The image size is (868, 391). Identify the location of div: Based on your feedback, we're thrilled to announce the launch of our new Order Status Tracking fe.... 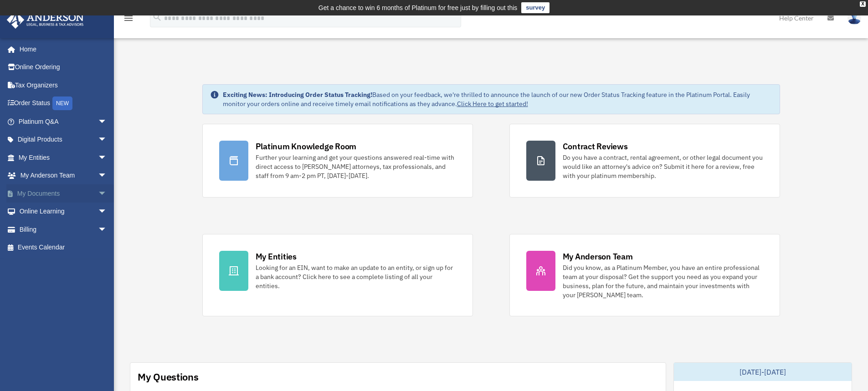
(497, 99).